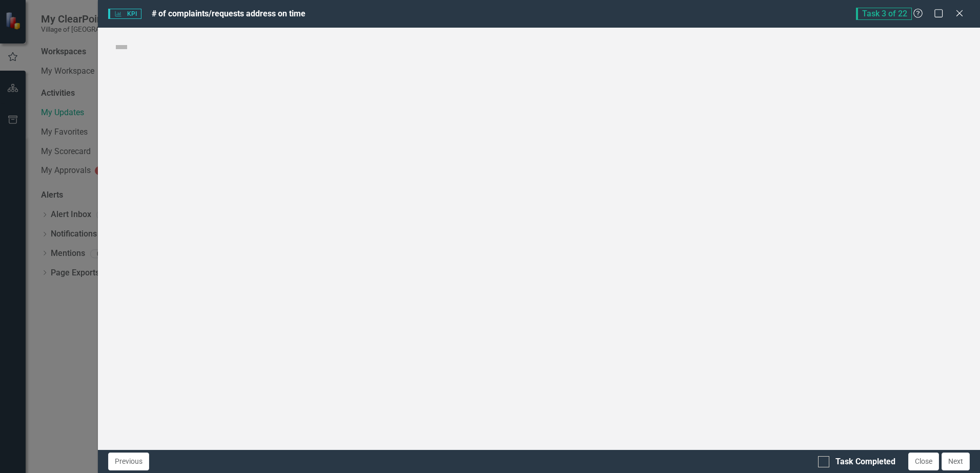  Describe the element at coordinates (884, 14) in the screenshot. I see `span: Task 3 of 22` at that location.